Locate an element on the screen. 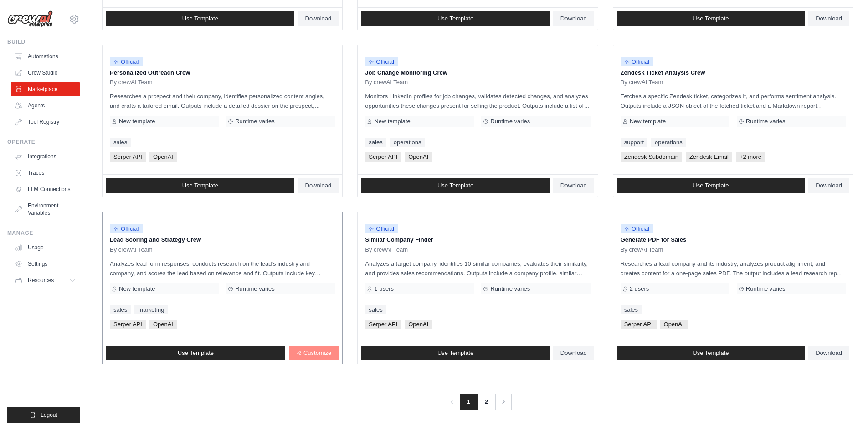 This screenshot has height=430, width=868. a: Agents is located at coordinates (45, 105).